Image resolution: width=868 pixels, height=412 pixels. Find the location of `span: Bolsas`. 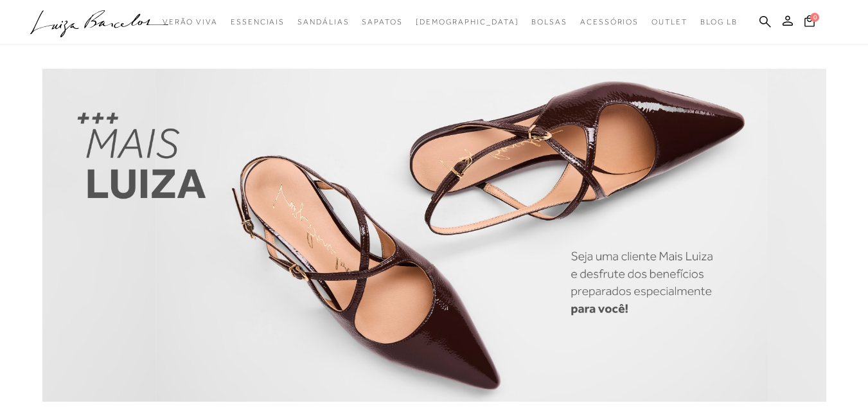

span: Bolsas is located at coordinates (549, 22).